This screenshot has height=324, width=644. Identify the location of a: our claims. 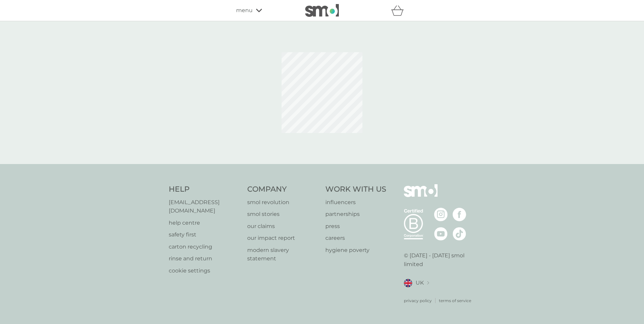
(283, 226).